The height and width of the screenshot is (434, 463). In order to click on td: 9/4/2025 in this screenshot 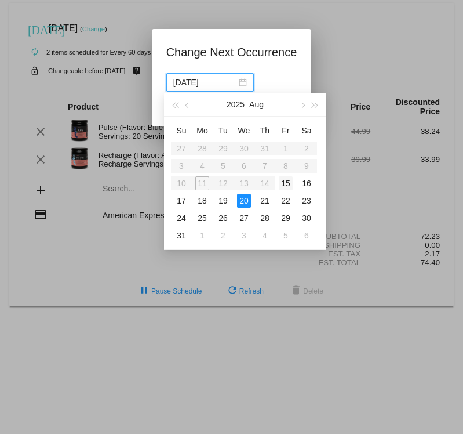, I will do `click(265, 235)`.